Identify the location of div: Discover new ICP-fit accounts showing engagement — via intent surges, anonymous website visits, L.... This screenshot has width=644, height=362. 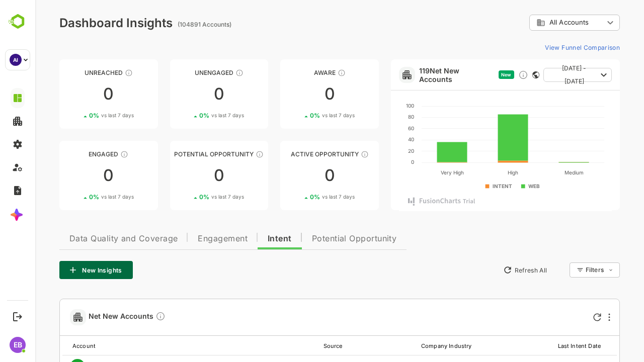
(488, 75).